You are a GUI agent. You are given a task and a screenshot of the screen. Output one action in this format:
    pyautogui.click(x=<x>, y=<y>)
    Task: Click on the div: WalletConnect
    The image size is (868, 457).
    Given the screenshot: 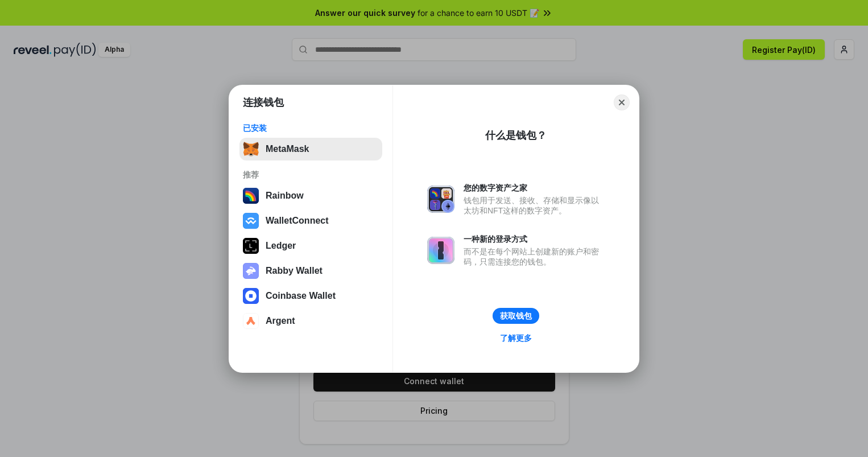 What is the action you would take?
    pyautogui.click(x=297, y=221)
    